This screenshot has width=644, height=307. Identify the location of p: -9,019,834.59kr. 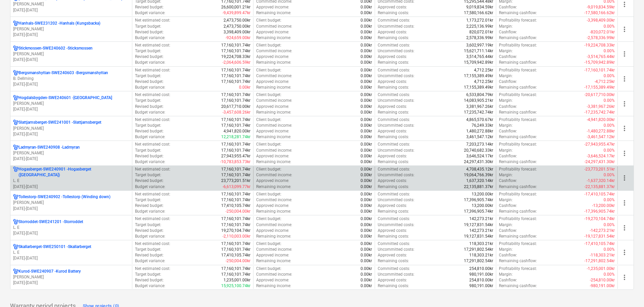
(600, 7).